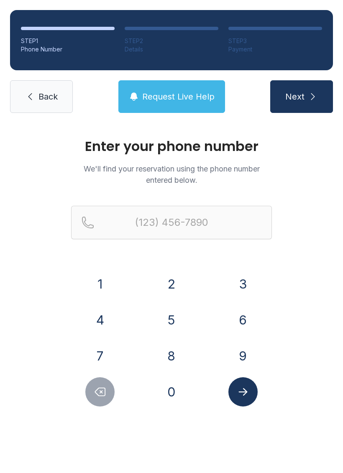 The height and width of the screenshot is (473, 343). What do you see at coordinates (295, 97) in the screenshot?
I see `span: Next` at bounding box center [295, 97].